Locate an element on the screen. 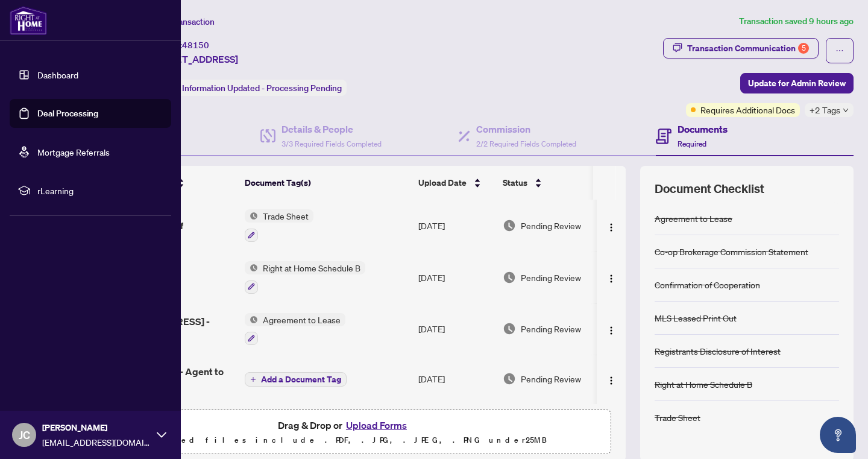  button: Update for Admin Review is located at coordinates (796, 83).